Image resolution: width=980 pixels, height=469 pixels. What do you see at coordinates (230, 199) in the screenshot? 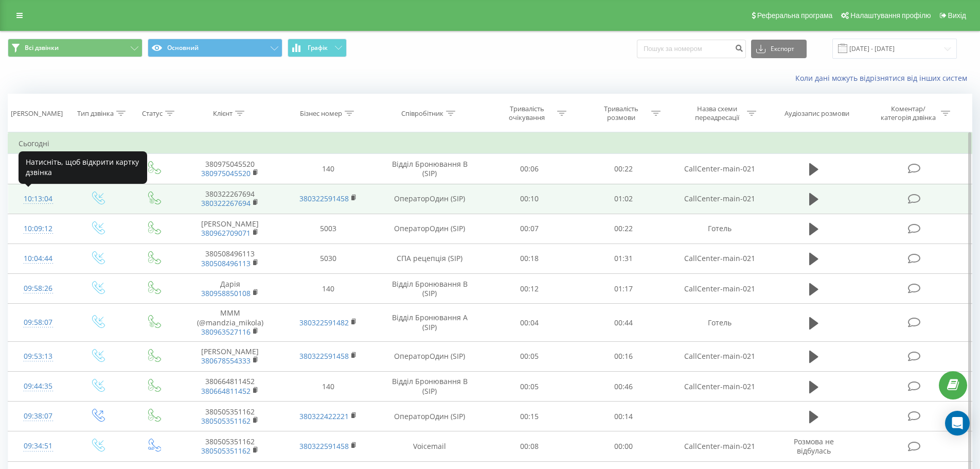
I see `td: 380322267694` at bounding box center [230, 199].